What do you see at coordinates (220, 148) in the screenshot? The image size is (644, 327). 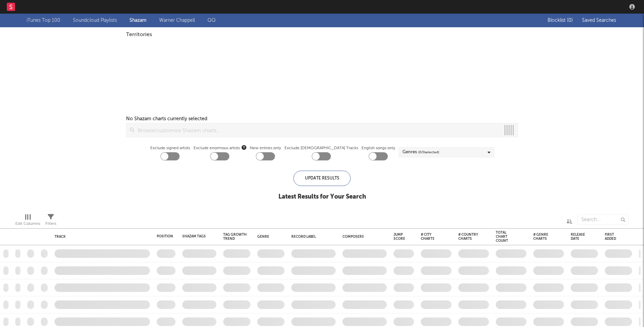 I see `span: Exclude enormous artists` at bounding box center [220, 148].